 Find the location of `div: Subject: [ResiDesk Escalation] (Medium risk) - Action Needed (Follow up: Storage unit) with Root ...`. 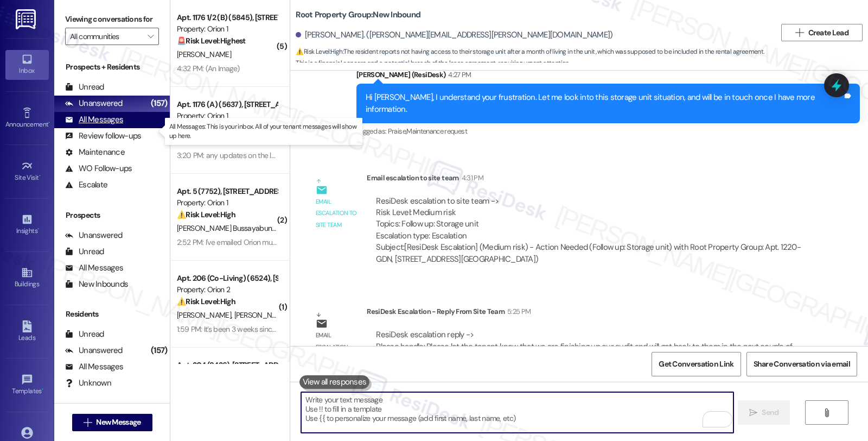

div: Subject: [ResiDesk Escalation] (Medium risk) - Action Needed (Follow up: Storage unit) with Root ... is located at coordinates (588, 253).